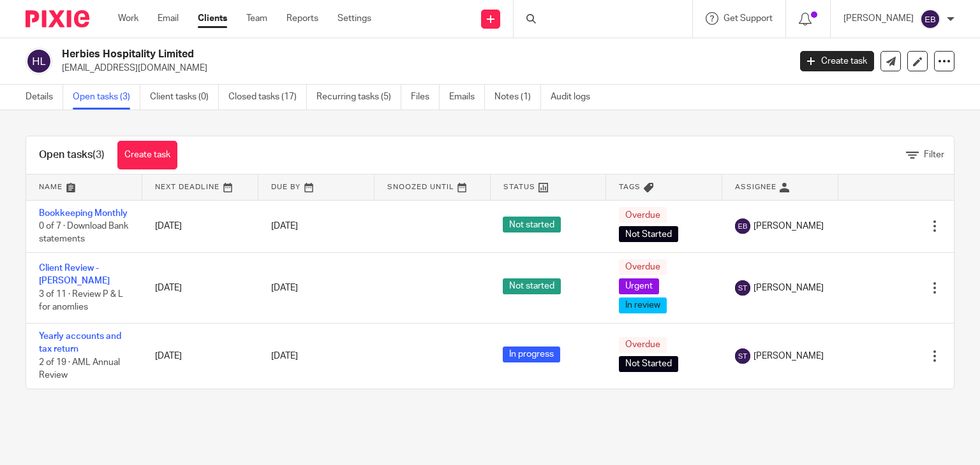 The image size is (980, 465). What do you see at coordinates (267, 97) in the screenshot?
I see `a: Closed tasks (17)` at bounding box center [267, 97].